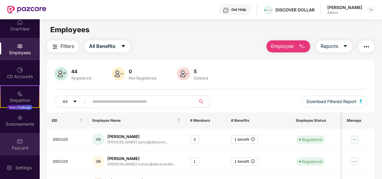 The image size is (382, 179). Describe the element at coordinates (23, 168) in the screenshot. I see `div: Settings` at that location.